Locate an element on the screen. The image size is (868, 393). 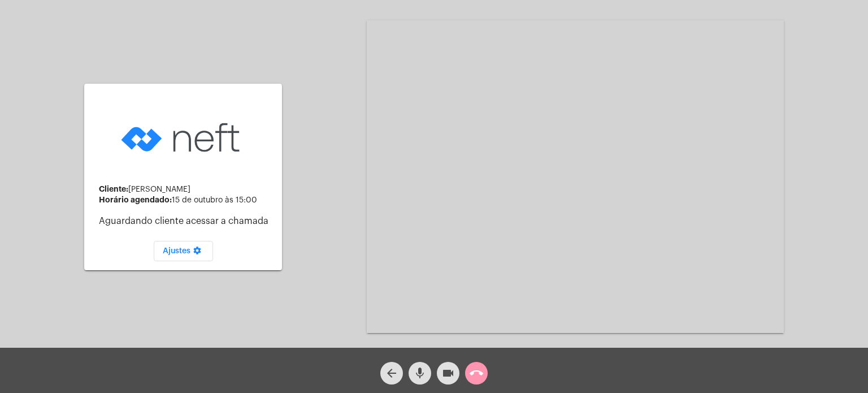
mat-icon: mic is located at coordinates (420, 373).